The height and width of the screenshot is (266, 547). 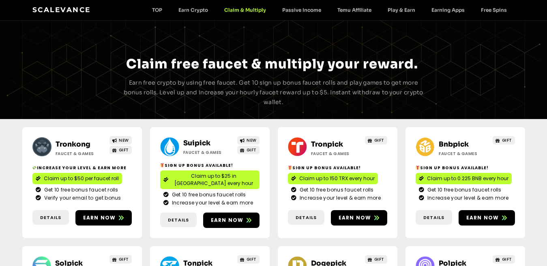 I want to click on a: Bnbpick, so click(x=454, y=144).